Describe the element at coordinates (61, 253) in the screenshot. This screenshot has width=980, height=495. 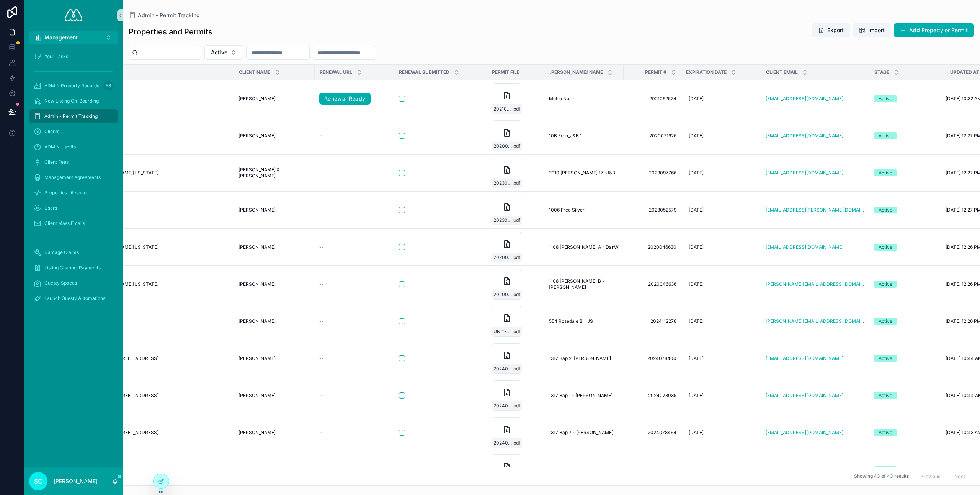
I see `span: Damage Claims` at that location.